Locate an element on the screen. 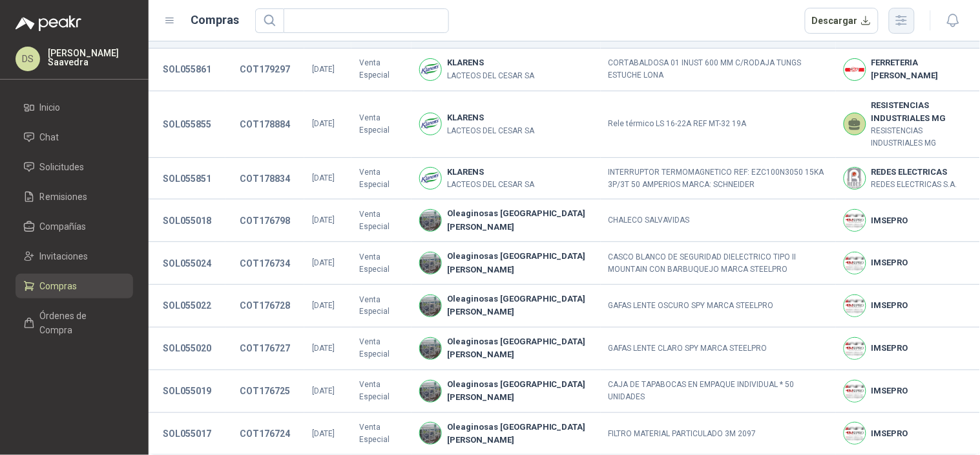 The height and width of the screenshot is (455, 980). a: Compañías is located at coordinates (75, 227).